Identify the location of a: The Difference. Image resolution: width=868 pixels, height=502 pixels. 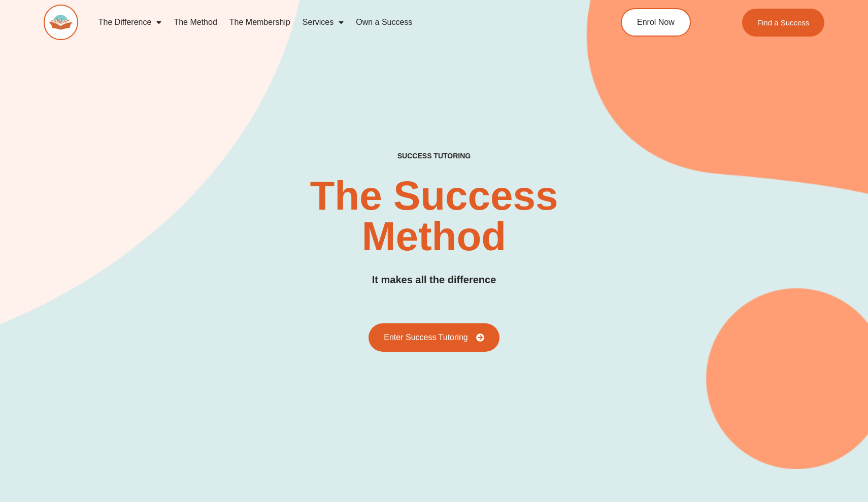
(130, 22).